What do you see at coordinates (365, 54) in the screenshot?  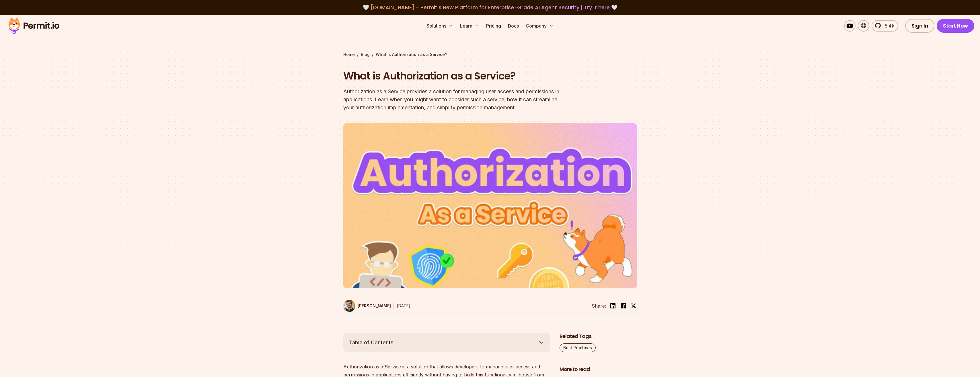 I see `a: Blog` at bounding box center [365, 54].